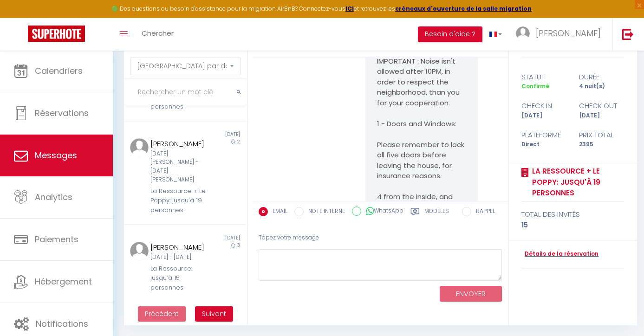  What do you see at coordinates (161, 314) in the screenshot?
I see `button: Previous` at bounding box center [161, 314].